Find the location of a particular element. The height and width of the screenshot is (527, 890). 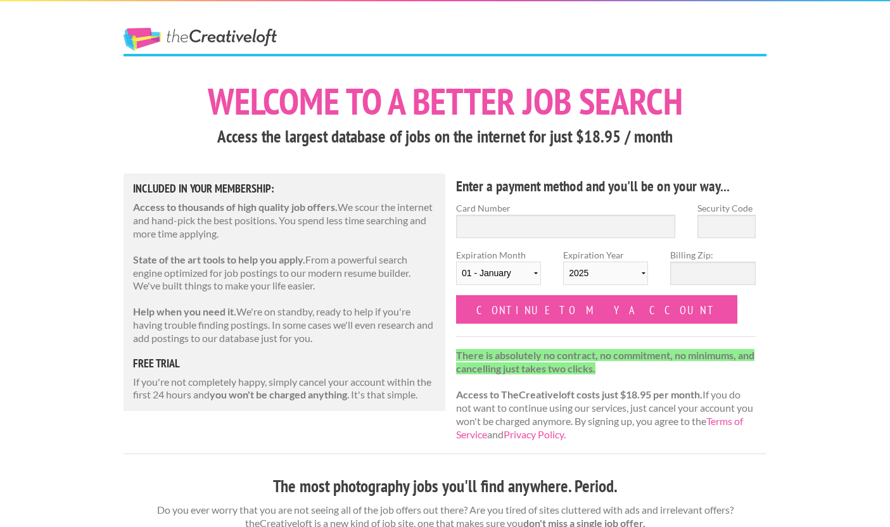

a: Privacy Policy is located at coordinates (533, 434).